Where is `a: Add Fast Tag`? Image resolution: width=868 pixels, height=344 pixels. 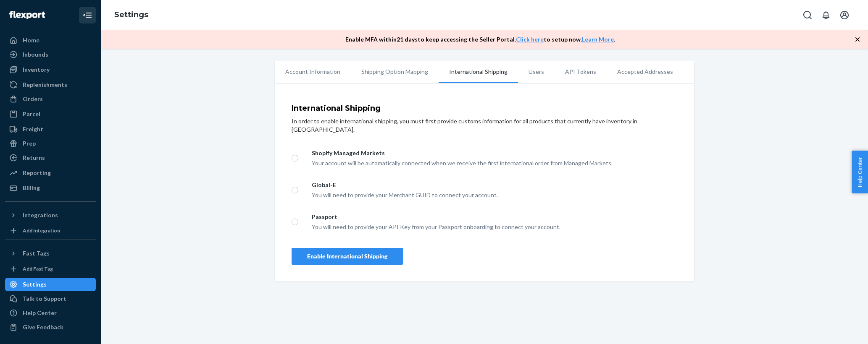
a: Add Fast Tag is located at coordinates (50, 269).